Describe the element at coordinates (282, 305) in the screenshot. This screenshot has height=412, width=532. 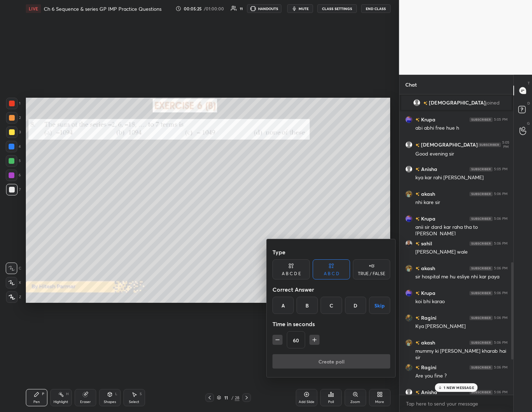
I see `div: A` at that location.